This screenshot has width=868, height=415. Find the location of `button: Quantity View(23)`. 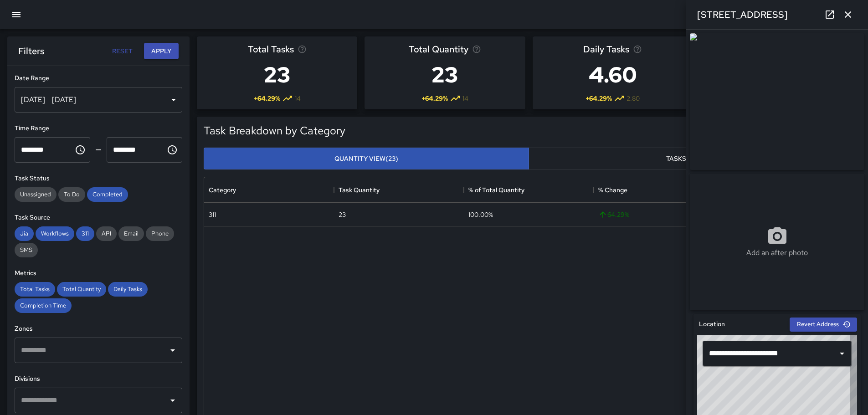

button: Quantity View(23) is located at coordinates (366, 158).